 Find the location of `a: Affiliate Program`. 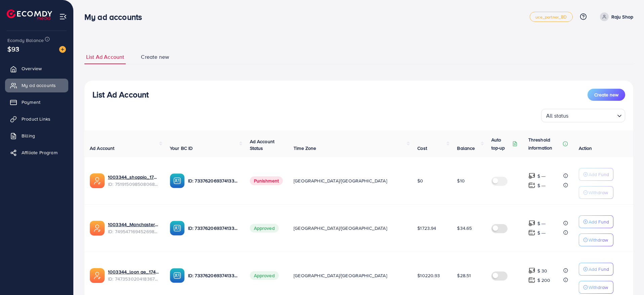

a: Affiliate Program is located at coordinates (37, 153).